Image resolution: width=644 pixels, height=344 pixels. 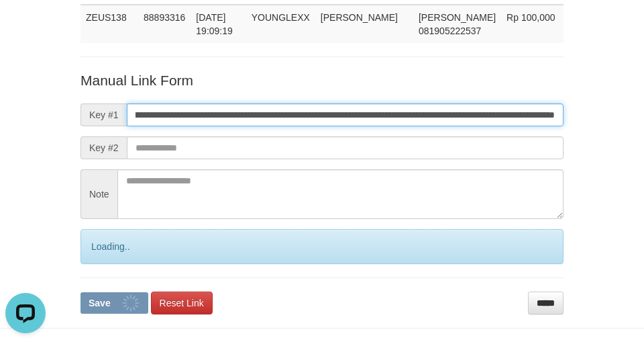 What do you see at coordinates (99, 303) in the screenshot?
I see `span: Save` at bounding box center [99, 303].